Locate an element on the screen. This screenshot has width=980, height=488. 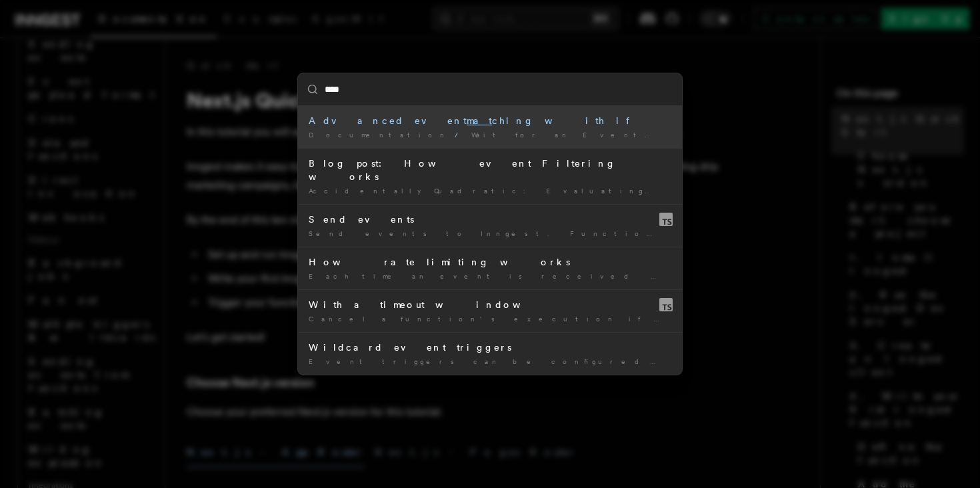
div: With a timeout window is located at coordinates (490, 305).